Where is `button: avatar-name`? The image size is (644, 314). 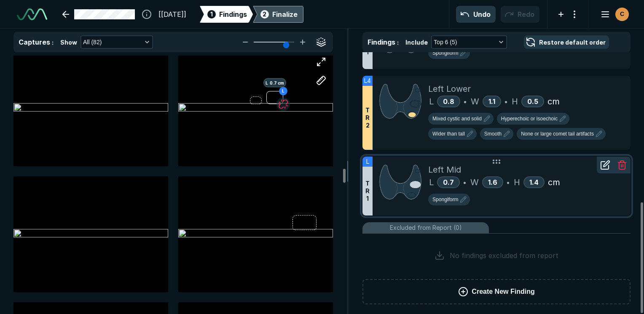
button: avatar-name is located at coordinates (613, 14).